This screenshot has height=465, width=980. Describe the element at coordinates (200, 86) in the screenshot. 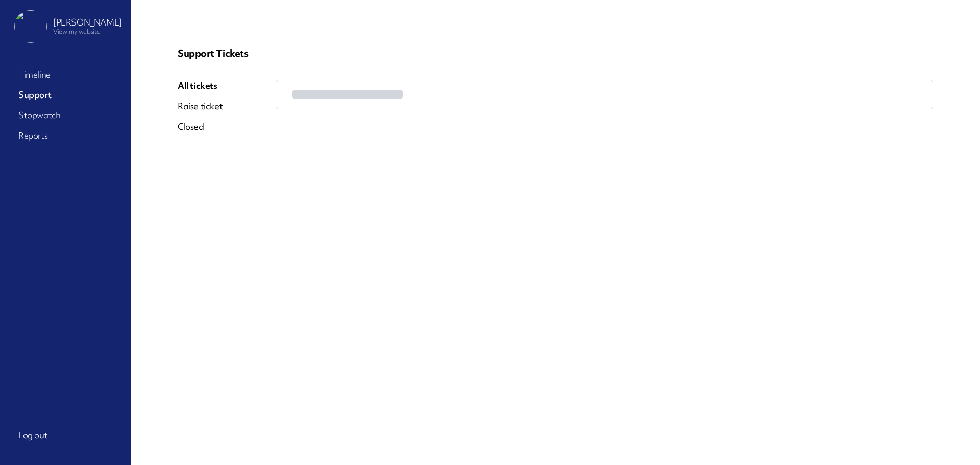

I see `a: All tickets` at that location.